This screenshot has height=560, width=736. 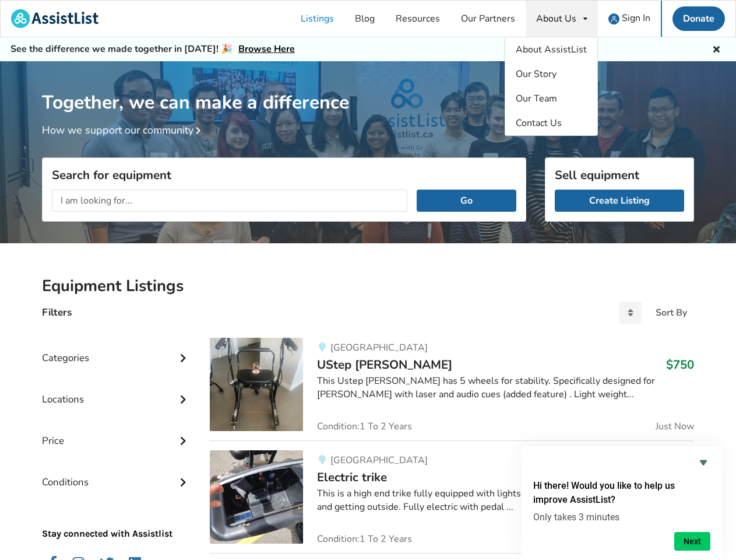 What do you see at coordinates (551, 49) in the screenshot?
I see `span: About AssistList` at bounding box center [551, 49].